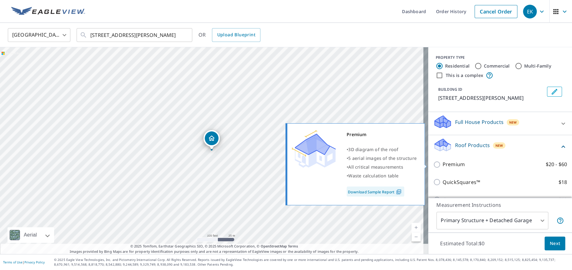  I want to click on a: Upload Blueprint, so click(236, 35).